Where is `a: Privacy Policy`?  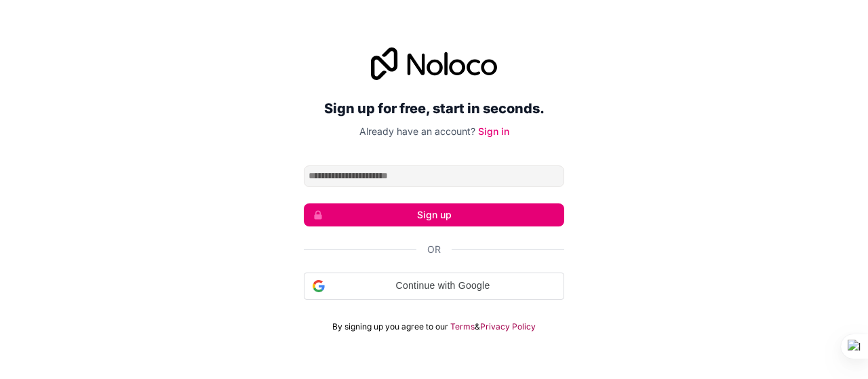
a: Privacy Policy is located at coordinates (508, 327).